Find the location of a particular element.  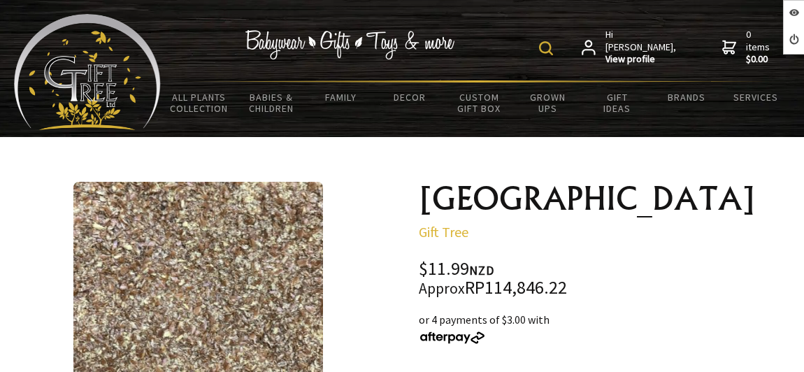

img: product search is located at coordinates (546, 48).